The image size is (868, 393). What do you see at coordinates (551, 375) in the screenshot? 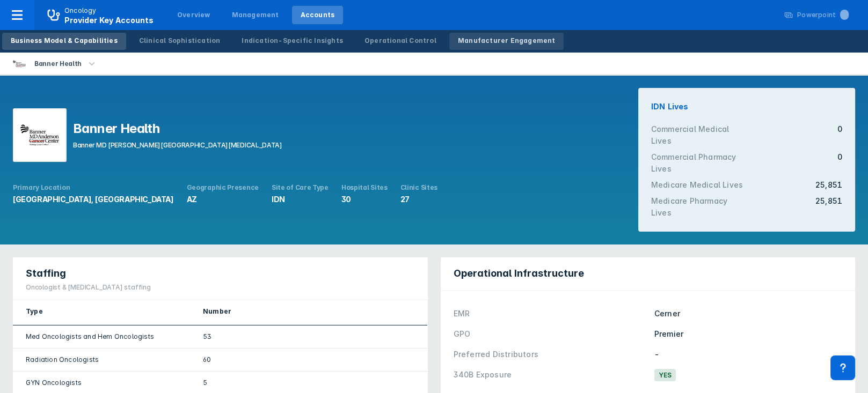
I see `div: 340B Exposure` at bounding box center [551, 375].